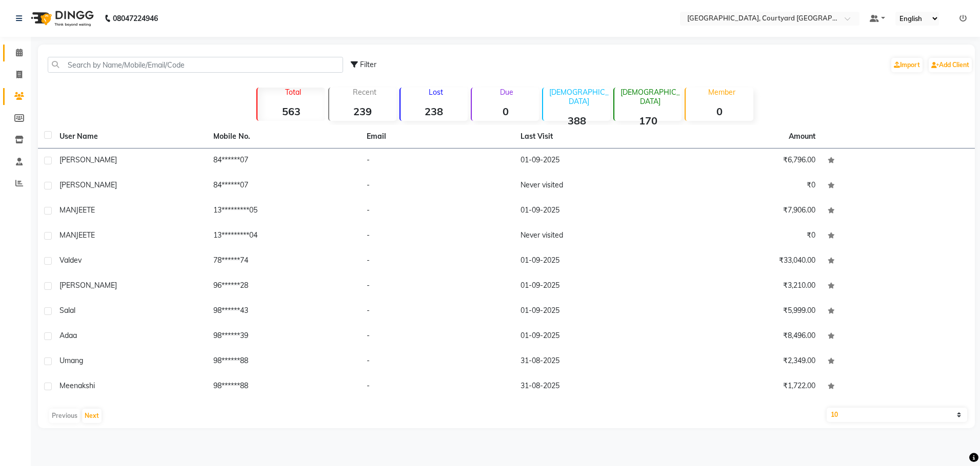 This screenshot has width=980, height=466. I want to click on button: Next, so click(92, 416).